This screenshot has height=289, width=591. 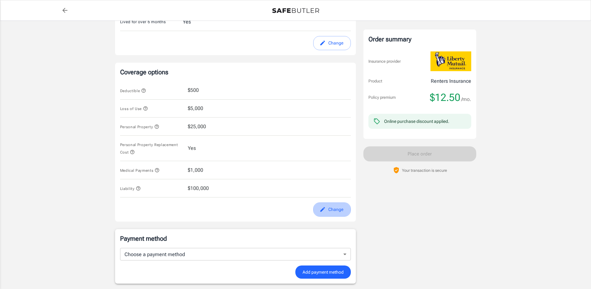 What do you see at coordinates (140, 171) in the screenshot?
I see `span: Medical Payments` at bounding box center [140, 171].